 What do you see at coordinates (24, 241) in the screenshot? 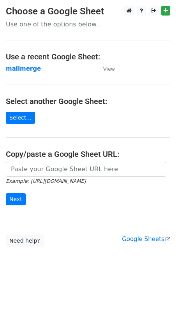
I see `a: Need help?` at bounding box center [24, 241].